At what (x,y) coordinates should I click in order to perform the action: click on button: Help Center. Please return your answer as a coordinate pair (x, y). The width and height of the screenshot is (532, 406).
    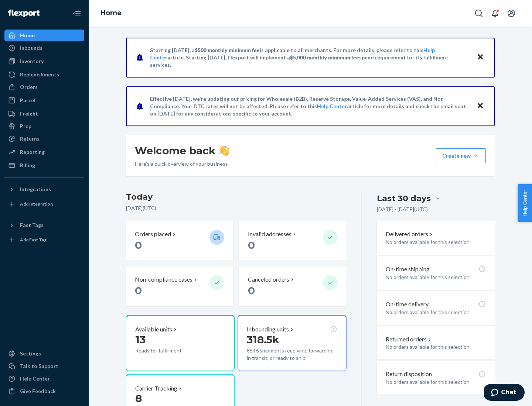
    Looking at the image, I should click on (525, 203).